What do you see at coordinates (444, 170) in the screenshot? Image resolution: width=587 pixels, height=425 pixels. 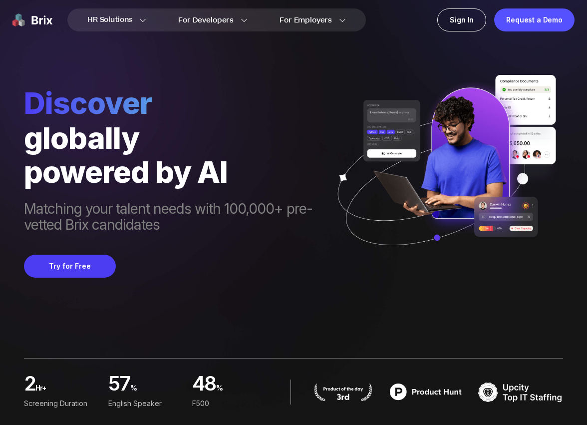 I see `img: ai generate` at bounding box center [444, 170].